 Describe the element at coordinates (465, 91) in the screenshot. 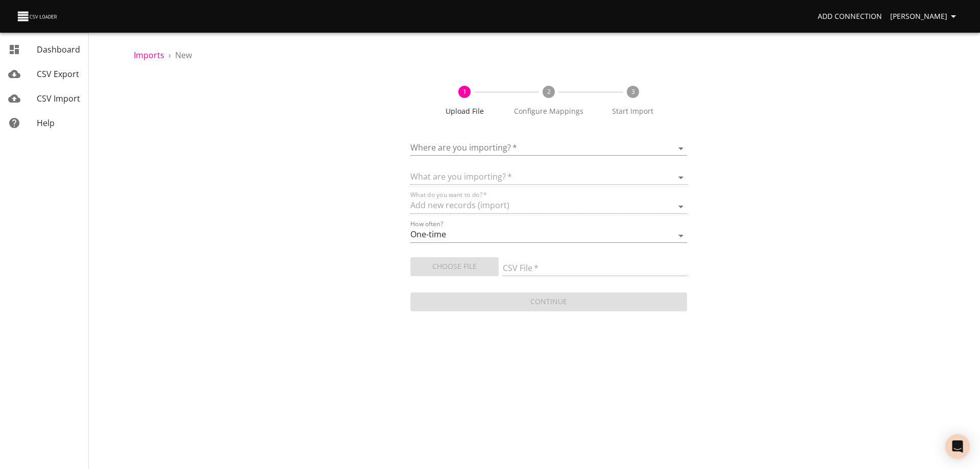

I see `text: 1` at that location.